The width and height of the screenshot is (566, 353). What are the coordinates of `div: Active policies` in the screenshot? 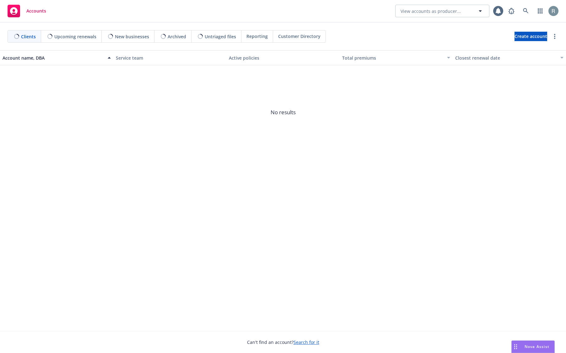 It's located at (283, 58).